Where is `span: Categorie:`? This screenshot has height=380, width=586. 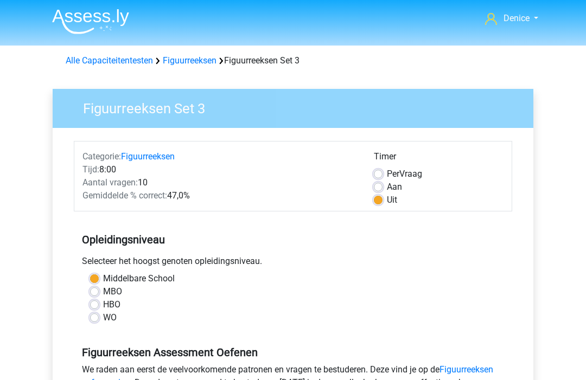
span: Categorie: is located at coordinates (101, 156).